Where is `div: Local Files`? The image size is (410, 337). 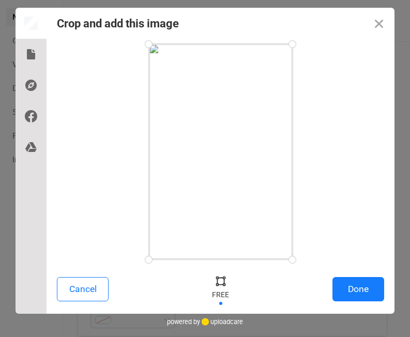 div: Local Files is located at coordinates (31, 54).